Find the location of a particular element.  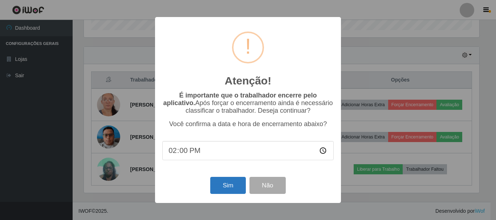

button: Não is located at coordinates (267, 185).